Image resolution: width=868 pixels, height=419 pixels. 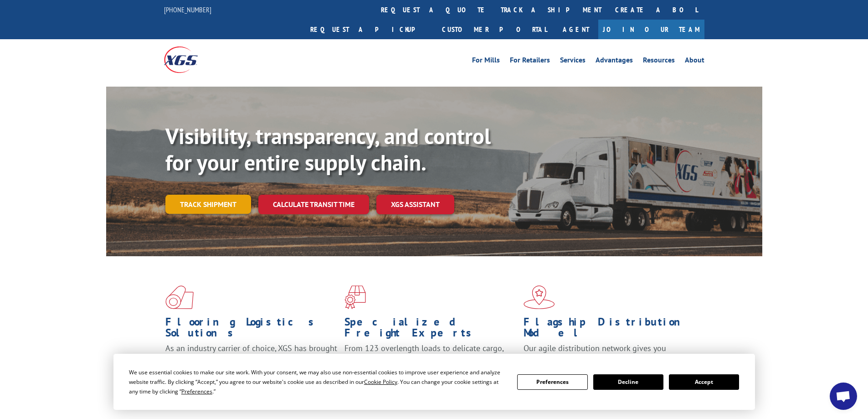 I want to click on a: Join Our Team, so click(x=651, y=29).